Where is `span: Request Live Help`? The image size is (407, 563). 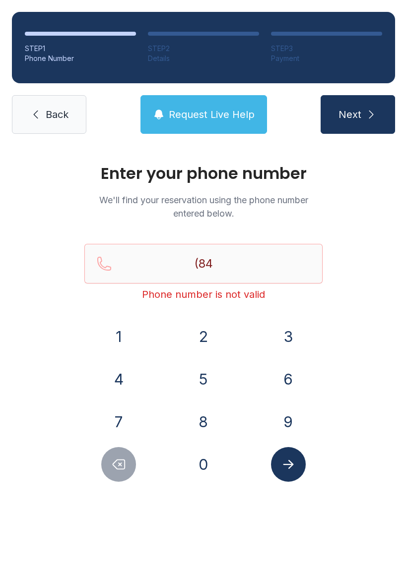 span: Request Live Help is located at coordinates (211, 115).